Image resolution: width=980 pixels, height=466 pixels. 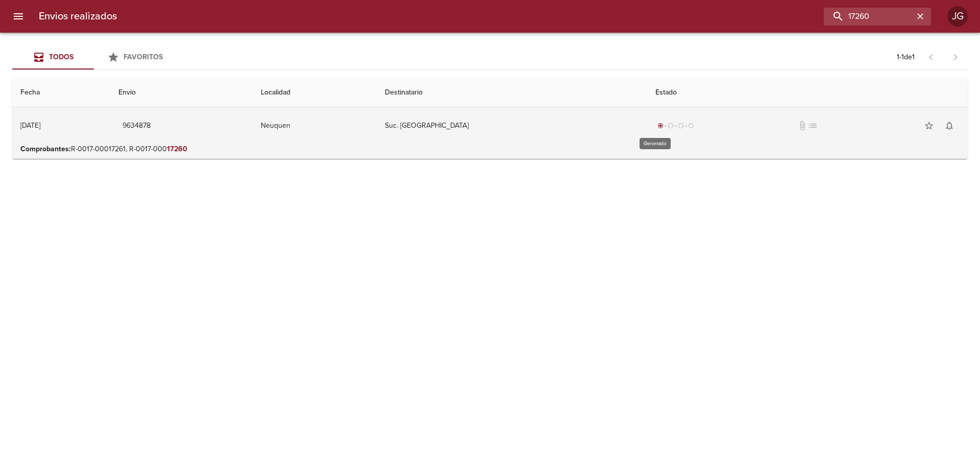 What do you see at coordinates (807, 93) in the screenshot?
I see `th: Estado` at bounding box center [807, 93].